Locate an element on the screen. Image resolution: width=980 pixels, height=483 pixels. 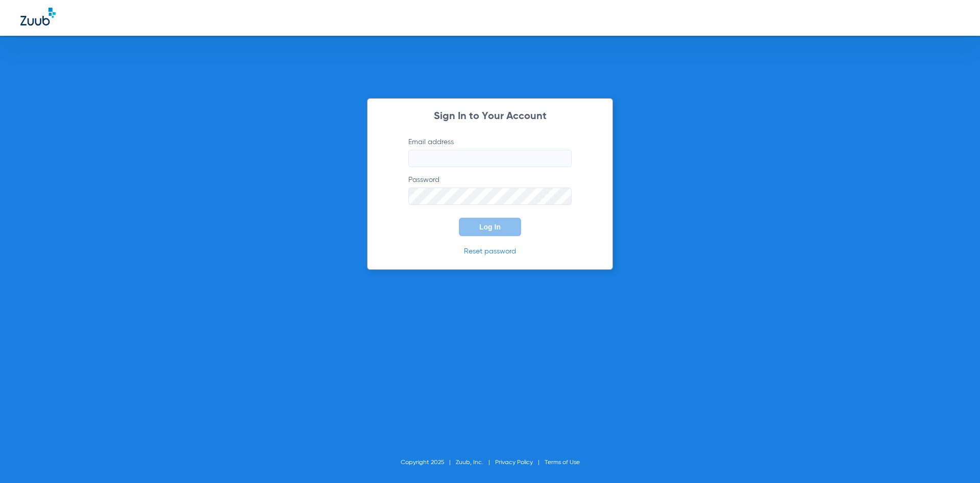
img: Zuub Logo is located at coordinates (38, 16).